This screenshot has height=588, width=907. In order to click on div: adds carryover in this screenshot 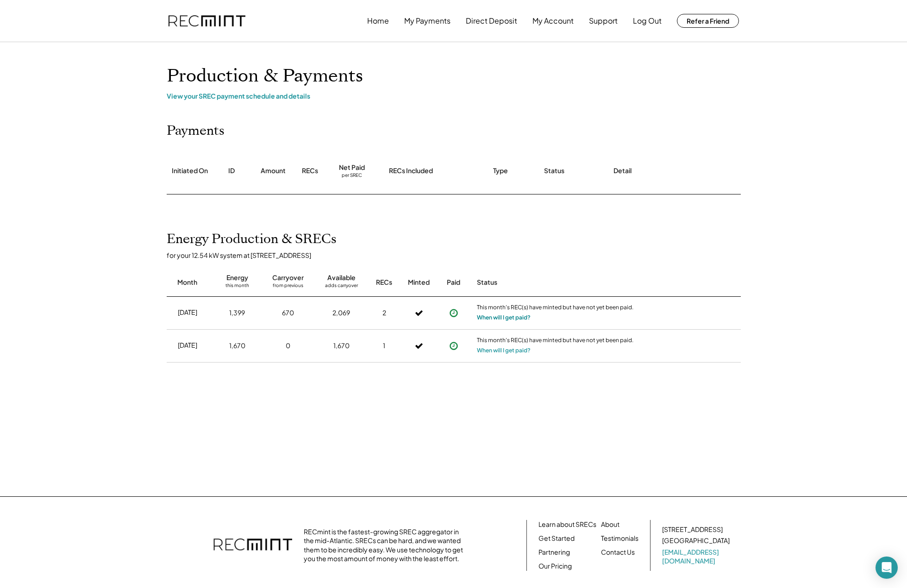, I will do `click(342, 287)`.